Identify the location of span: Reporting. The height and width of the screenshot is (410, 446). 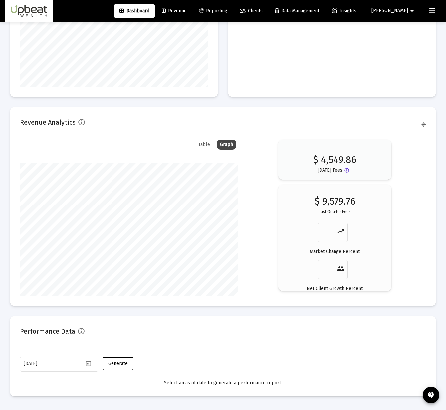
(213, 11).